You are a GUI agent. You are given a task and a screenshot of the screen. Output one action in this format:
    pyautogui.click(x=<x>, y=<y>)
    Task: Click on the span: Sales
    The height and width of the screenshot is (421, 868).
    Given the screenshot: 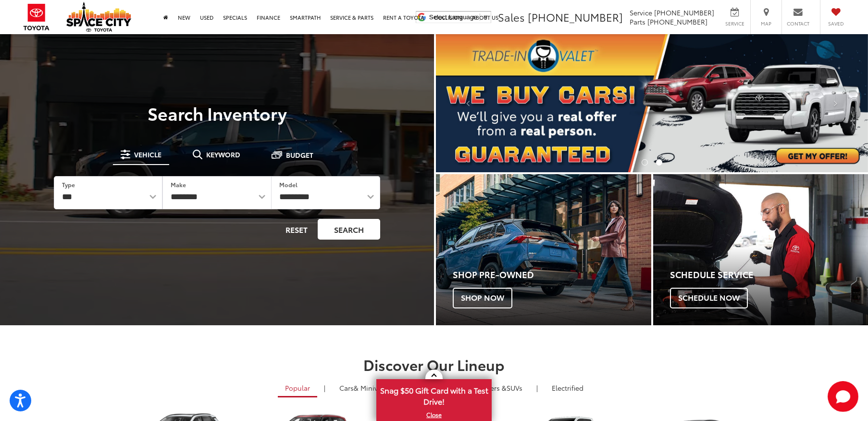 What is the action you would take?
    pyautogui.click(x=512, y=17)
    